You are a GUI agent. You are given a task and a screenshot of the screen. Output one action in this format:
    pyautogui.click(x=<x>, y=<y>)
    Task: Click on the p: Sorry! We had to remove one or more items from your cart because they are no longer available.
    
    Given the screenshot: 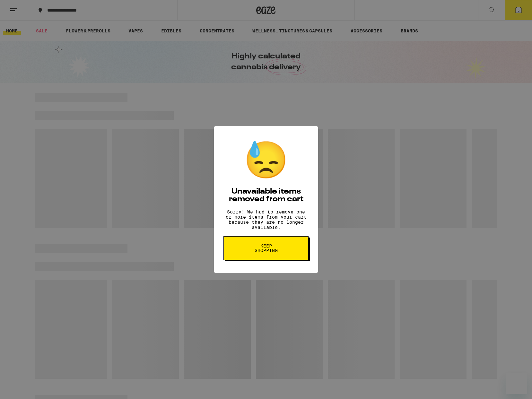 What is the action you would take?
    pyautogui.click(x=266, y=219)
    